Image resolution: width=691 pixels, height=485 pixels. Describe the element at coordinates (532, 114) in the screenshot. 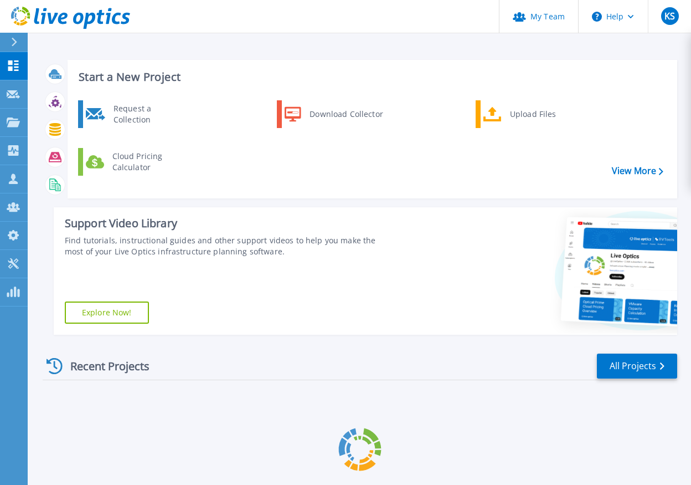

I see `a: Upload Files` at that location.